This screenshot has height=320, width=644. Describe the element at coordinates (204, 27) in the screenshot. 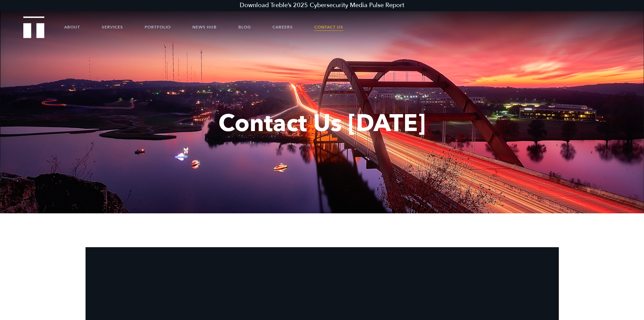

I see `a: News Hub` at that location.